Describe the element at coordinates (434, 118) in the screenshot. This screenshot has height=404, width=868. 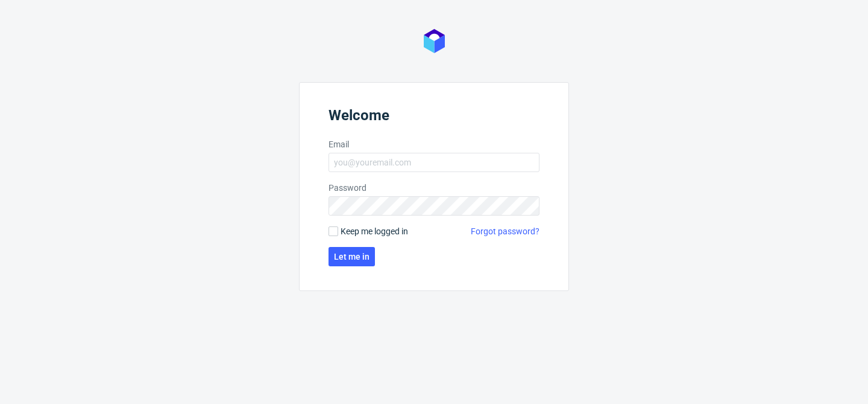
I see `header: Welcome` at that location.